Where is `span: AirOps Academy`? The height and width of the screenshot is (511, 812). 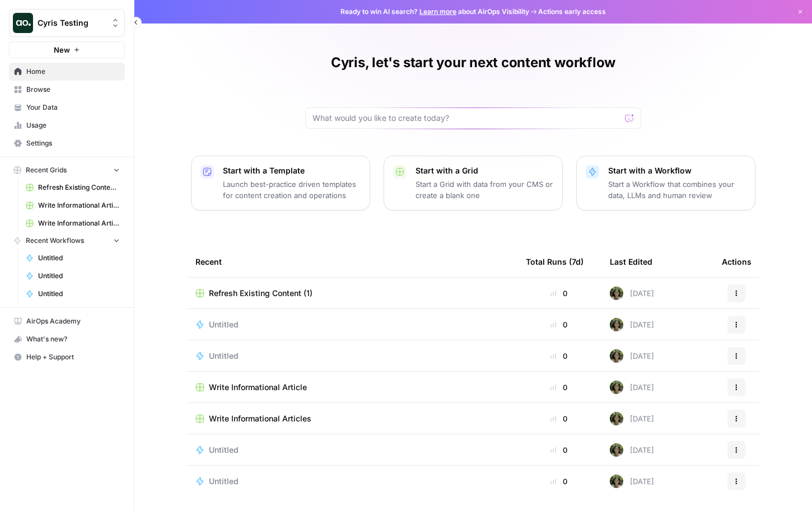
span: AirOps Academy is located at coordinates (73, 321).